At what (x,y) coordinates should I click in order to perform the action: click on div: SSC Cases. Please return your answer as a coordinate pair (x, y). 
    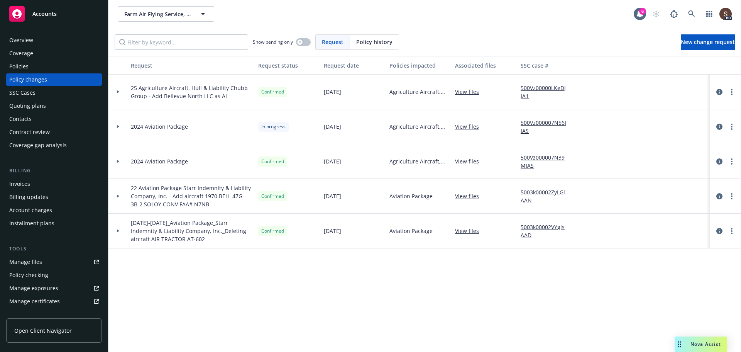
    Looking at the image, I should click on (22, 93).